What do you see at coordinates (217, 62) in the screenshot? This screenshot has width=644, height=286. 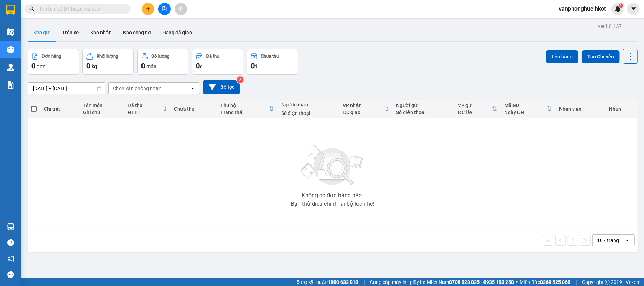 I see `button: Đã thu0đ` at bounding box center [217, 62].